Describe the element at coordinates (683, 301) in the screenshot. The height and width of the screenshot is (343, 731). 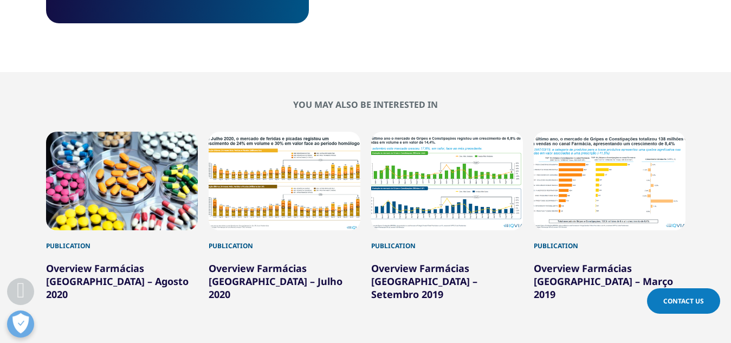
I see `span: Contact Us` at that location.